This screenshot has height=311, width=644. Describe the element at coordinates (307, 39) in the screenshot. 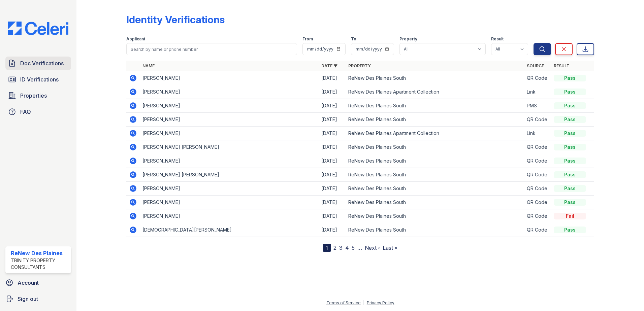

I see `label: From` at that location.